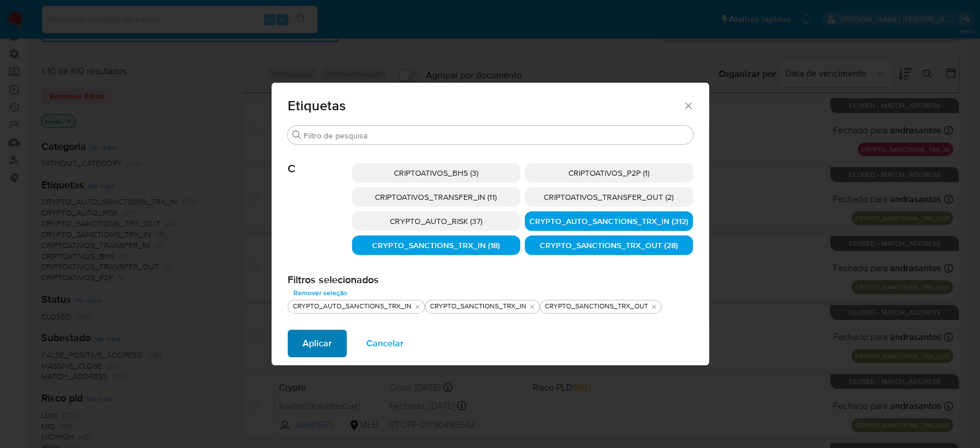 This screenshot has height=448, width=980. What do you see at coordinates (496, 136) in the screenshot?
I see `input: Filtro de pesquisa` at bounding box center [496, 136].